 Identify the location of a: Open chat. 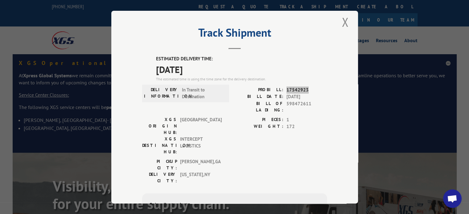
(452, 199).